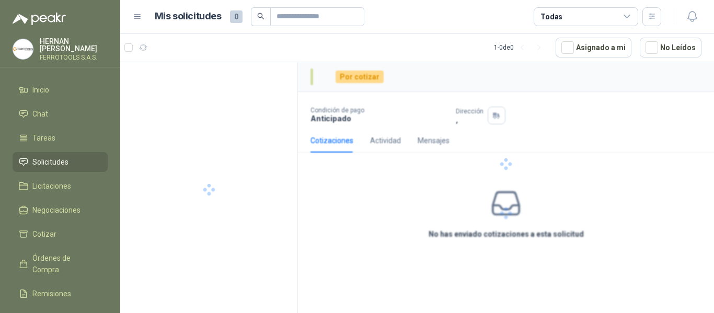  Describe the element at coordinates (60, 210) in the screenshot. I see `a: Negociaciones` at that location.